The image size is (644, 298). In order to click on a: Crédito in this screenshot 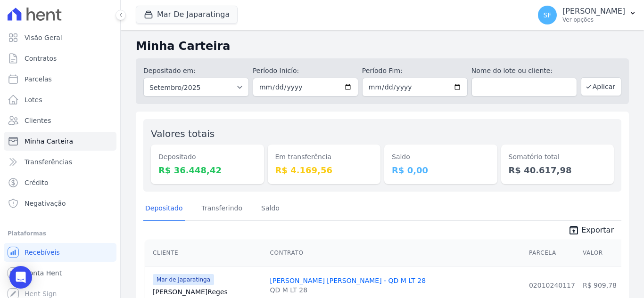, I will do `click(60, 183)`.